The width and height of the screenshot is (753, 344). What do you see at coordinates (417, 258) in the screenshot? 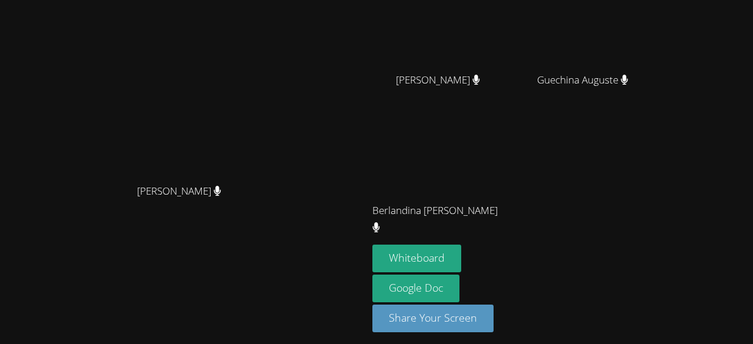
I see `button: Whiteboard` at bounding box center [417, 258].